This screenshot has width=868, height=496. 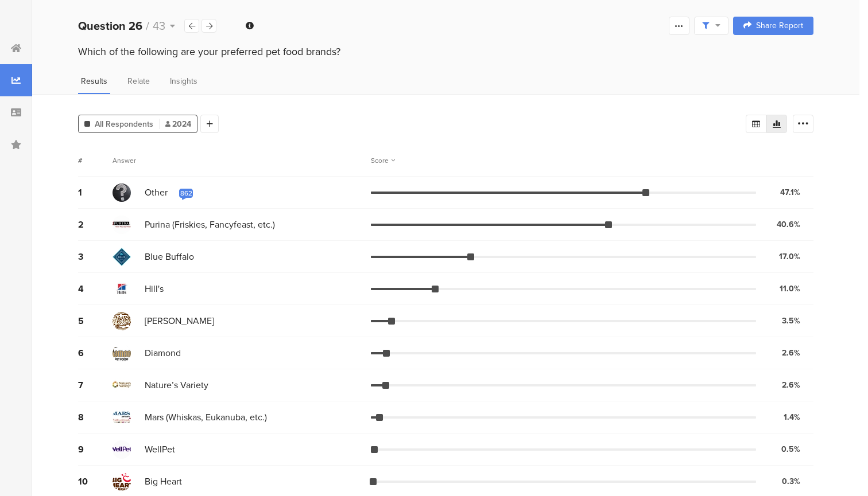 What do you see at coordinates (121, 450) in the screenshot?
I see `img: d3718dnoaommpf.cloudfront.net%2Fitem%2Fd40f793346ef354a5058.jpg` at bounding box center [121, 450].